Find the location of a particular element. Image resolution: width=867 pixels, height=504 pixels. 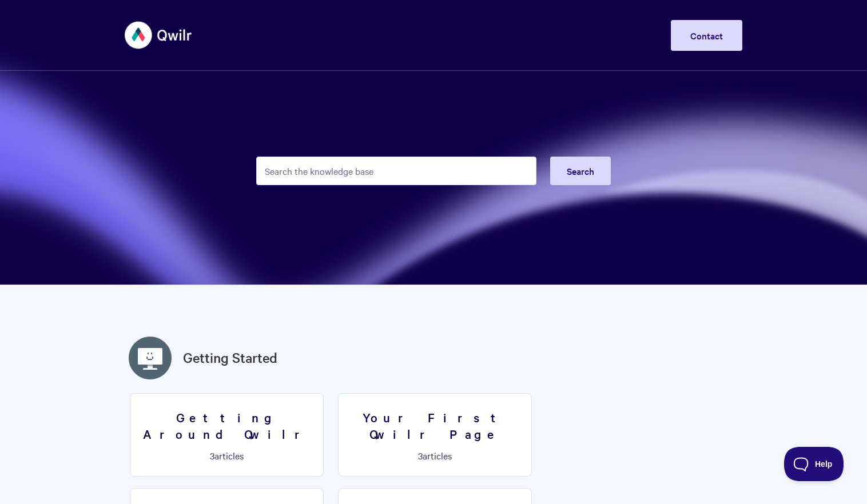

input: Search the knowledge base is located at coordinates (396, 171).